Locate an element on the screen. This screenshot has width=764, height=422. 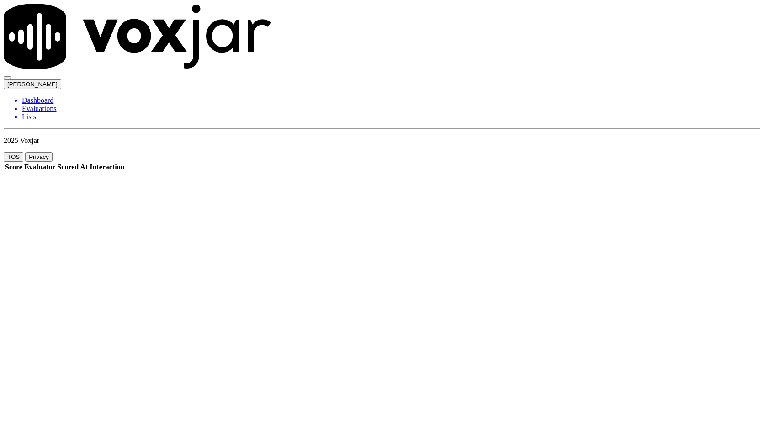
li: Evaluations is located at coordinates (391, 109).